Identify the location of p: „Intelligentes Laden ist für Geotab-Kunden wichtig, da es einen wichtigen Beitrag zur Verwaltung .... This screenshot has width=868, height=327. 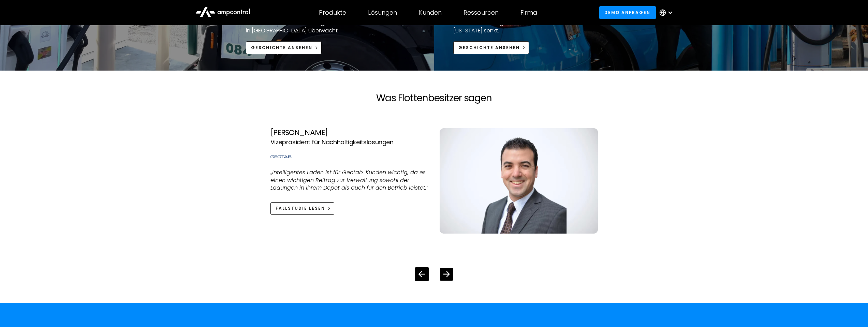
(349, 180).